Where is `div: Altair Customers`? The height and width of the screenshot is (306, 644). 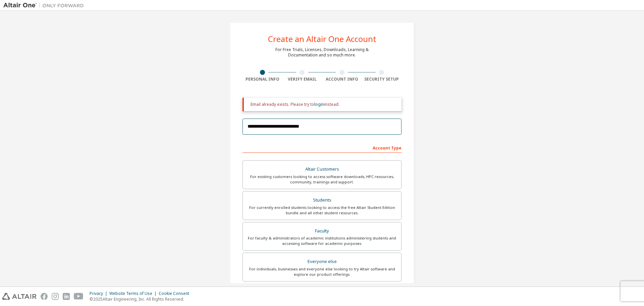
div: Altair Customers is located at coordinates (322, 169).